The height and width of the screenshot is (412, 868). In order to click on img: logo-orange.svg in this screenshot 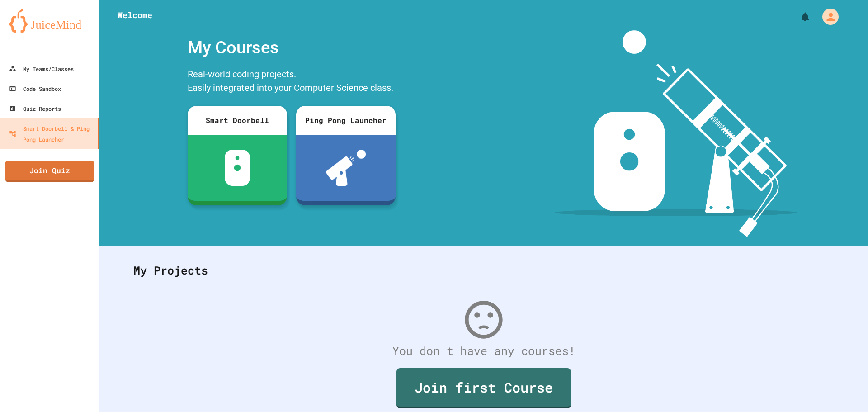, I will do `click(50, 21)`.